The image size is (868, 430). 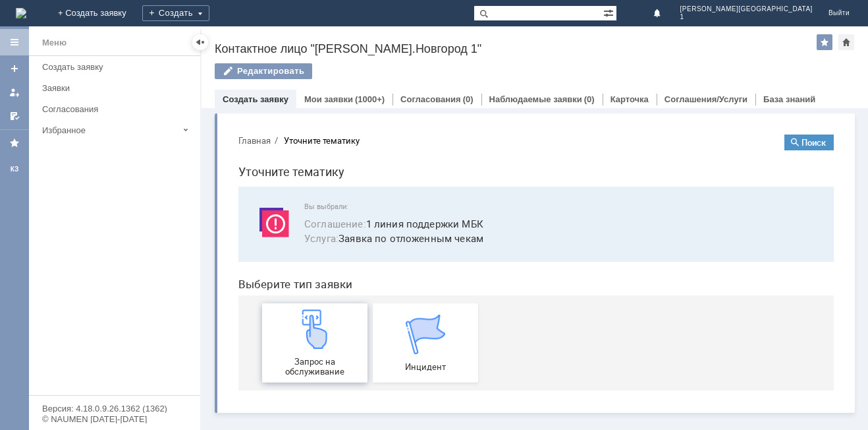 I want to click on span: Услуга :, so click(x=93, y=114).